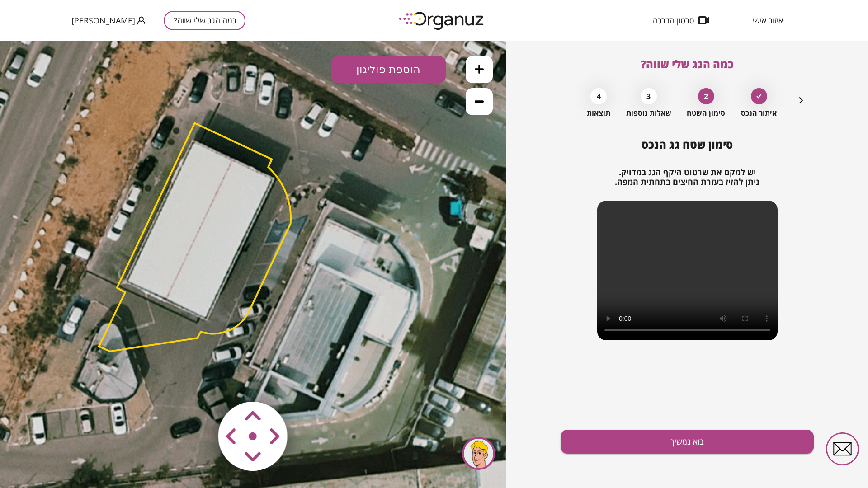 This screenshot has width=868, height=488. What do you see at coordinates (767, 20) in the screenshot?
I see `span: איזור אישי` at bounding box center [767, 20].